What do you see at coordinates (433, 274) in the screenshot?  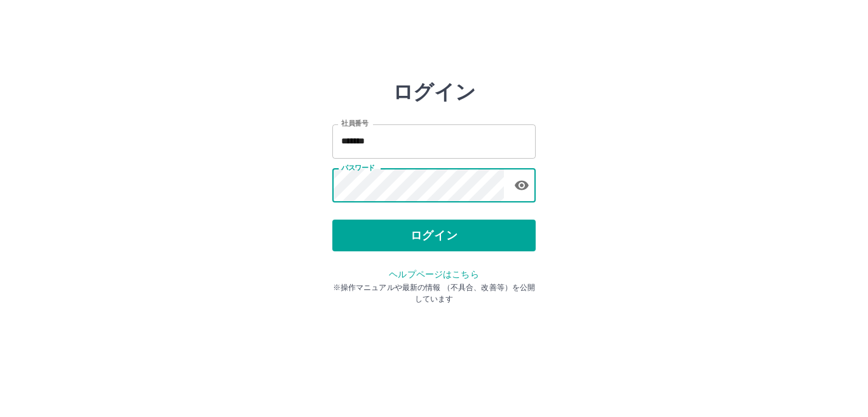 I see `a: ヘルプページはこちら` at bounding box center [433, 274].